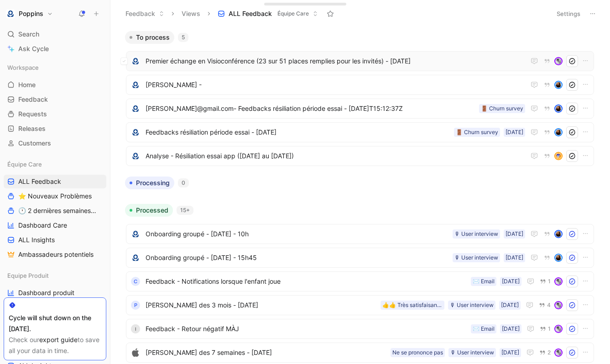  I want to click on div: C, so click(135, 281).